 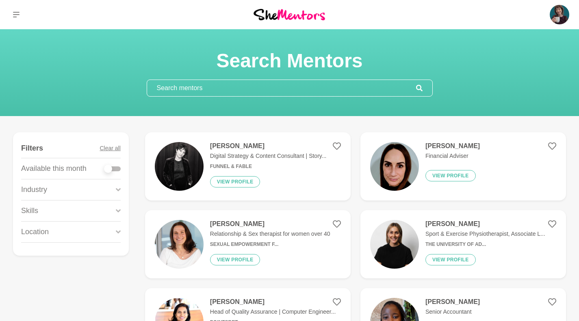 What do you see at coordinates (485, 234) in the screenshot?
I see `p: Sport & Exercise Physiotherapist, Associate L...` at bounding box center [485, 234].